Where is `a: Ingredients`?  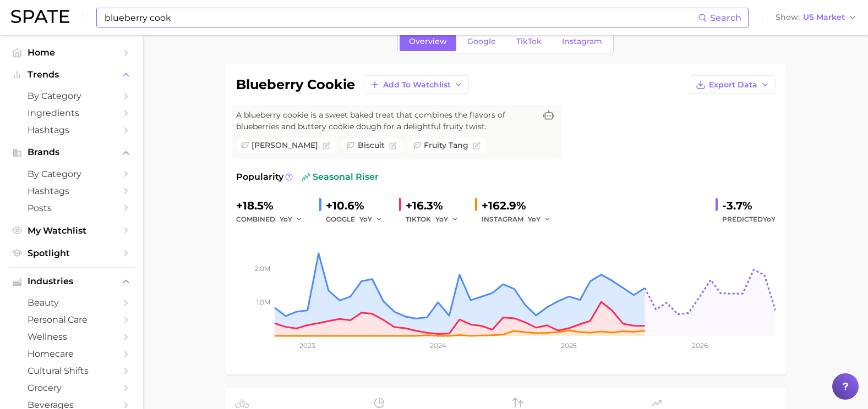 a: Ingredients is located at coordinates (72, 113).